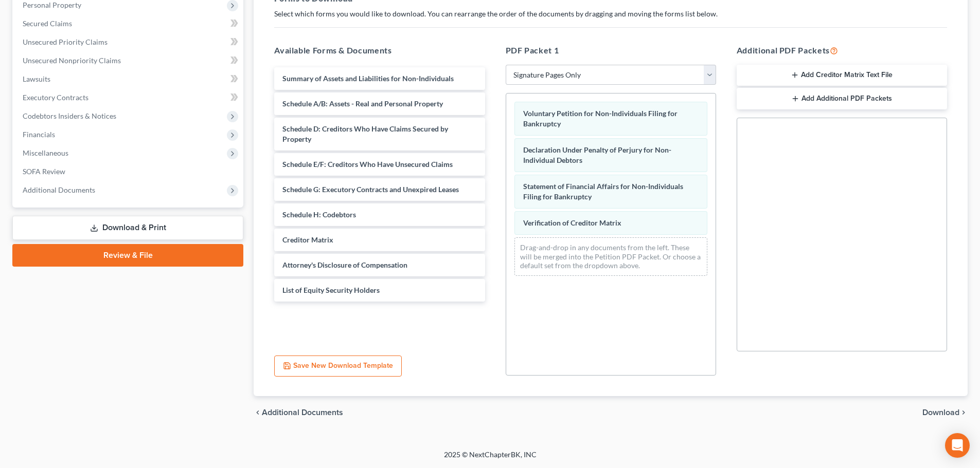  Describe the element at coordinates (842, 99) in the screenshot. I see `button: Add Additional PDF Packets` at that location.